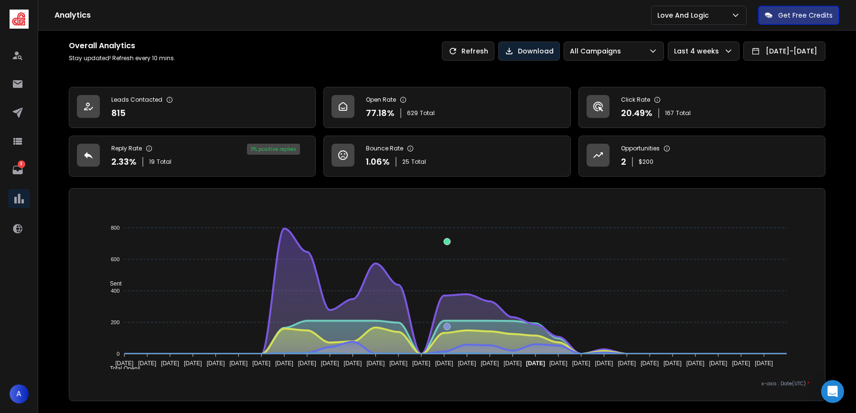 Image resolution: width=856 pixels, height=413 pixels. I want to click on a: Reply Rate2.33%19Total11% positive replies, so click(192, 156).